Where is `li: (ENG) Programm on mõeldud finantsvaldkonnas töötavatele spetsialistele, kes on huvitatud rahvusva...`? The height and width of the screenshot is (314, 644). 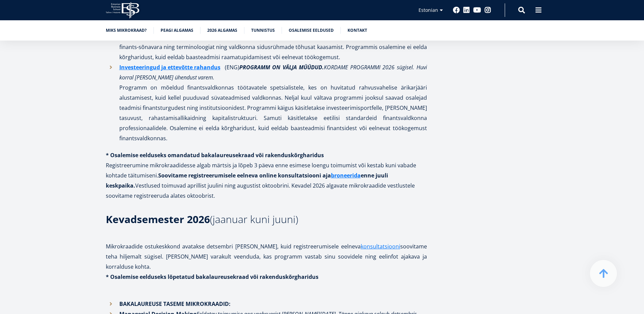 li: (ENG) Programm on mõeldud finantsvaldkonnas töötavatele spetsialistele, kes on huvitatud rahvusva... is located at coordinates (266, 103).